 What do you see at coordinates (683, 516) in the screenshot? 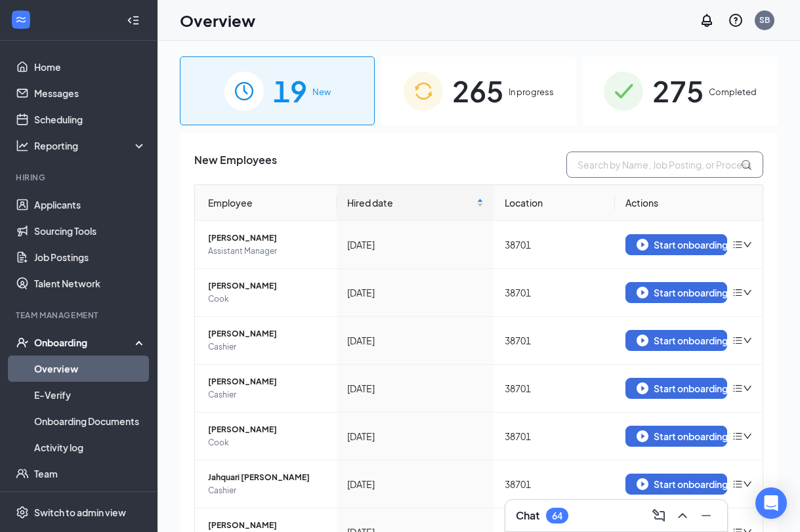
I see `button: ChevronUp` at bounding box center [683, 516].